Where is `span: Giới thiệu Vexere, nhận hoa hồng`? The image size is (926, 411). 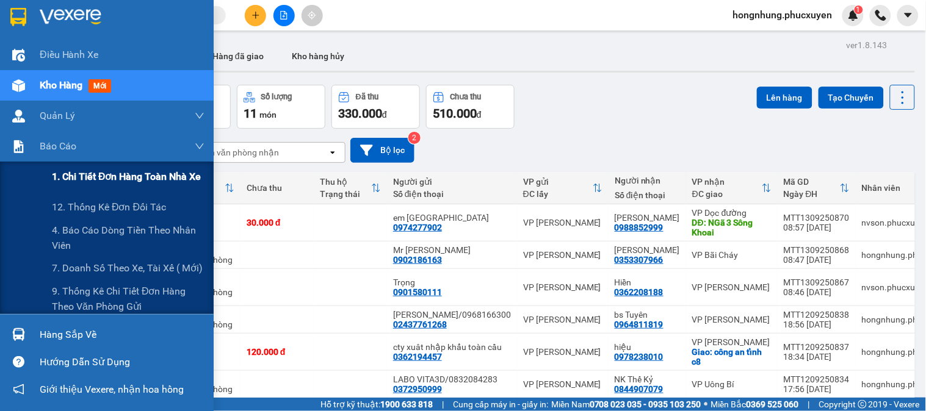 span: Giới thiệu Vexere, nhận hoa hồng is located at coordinates (112, 389).